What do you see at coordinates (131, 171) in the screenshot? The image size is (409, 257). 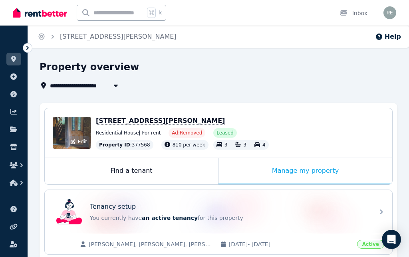 I see `div: Find a tenant` at bounding box center [131, 171].